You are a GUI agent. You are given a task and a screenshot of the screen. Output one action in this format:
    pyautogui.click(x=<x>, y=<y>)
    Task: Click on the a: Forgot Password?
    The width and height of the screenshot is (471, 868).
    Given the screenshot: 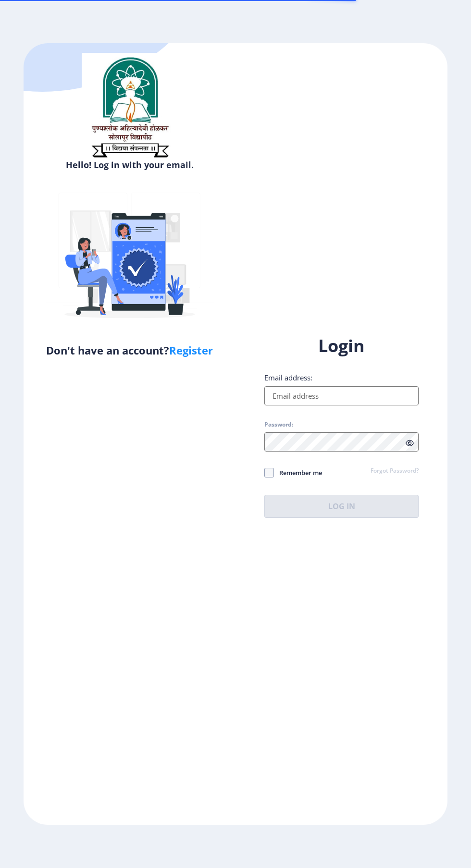 What is the action you would take?
    pyautogui.click(x=395, y=471)
    